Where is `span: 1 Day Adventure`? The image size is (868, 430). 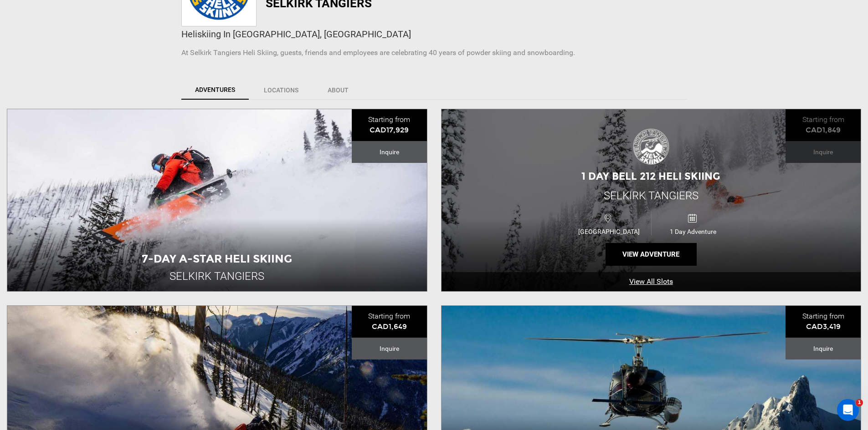 span: 1 Day Adventure is located at coordinates (693, 232).